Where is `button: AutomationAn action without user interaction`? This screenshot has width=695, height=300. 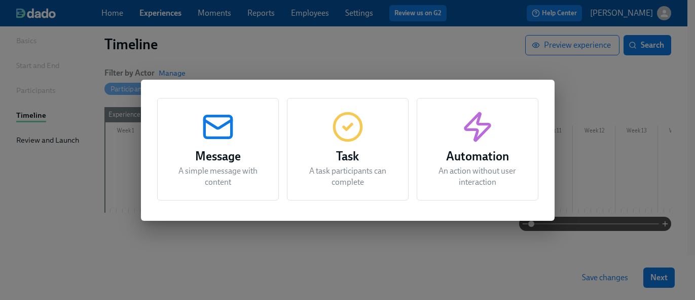 button: AutomationAn action without user interaction is located at coordinates (478, 149).